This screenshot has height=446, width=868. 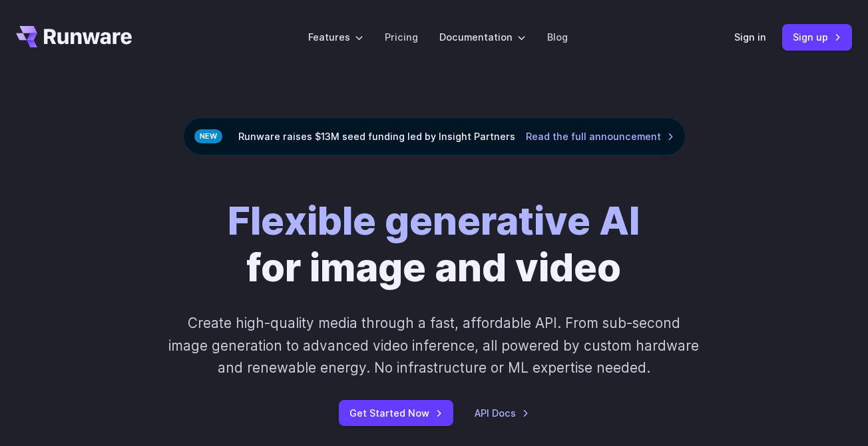 I want to click on a: Sign up, so click(x=817, y=36).